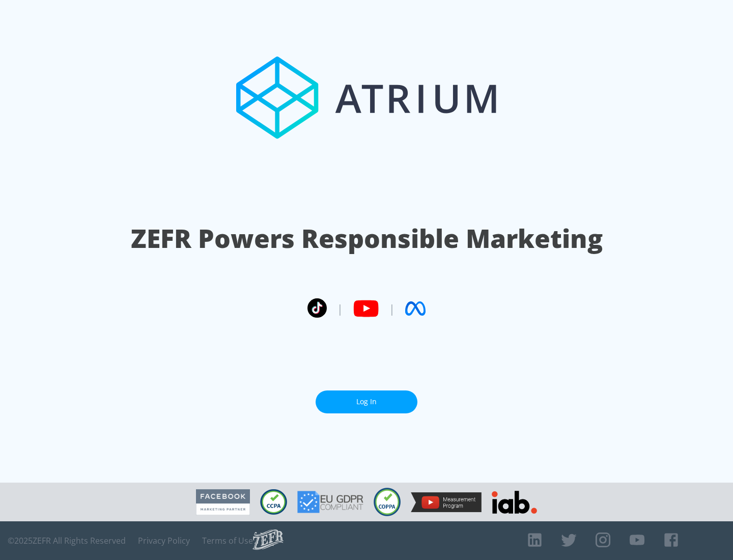  I want to click on span: © 2025 ZEFR All Rights Reserved, so click(67, 541).